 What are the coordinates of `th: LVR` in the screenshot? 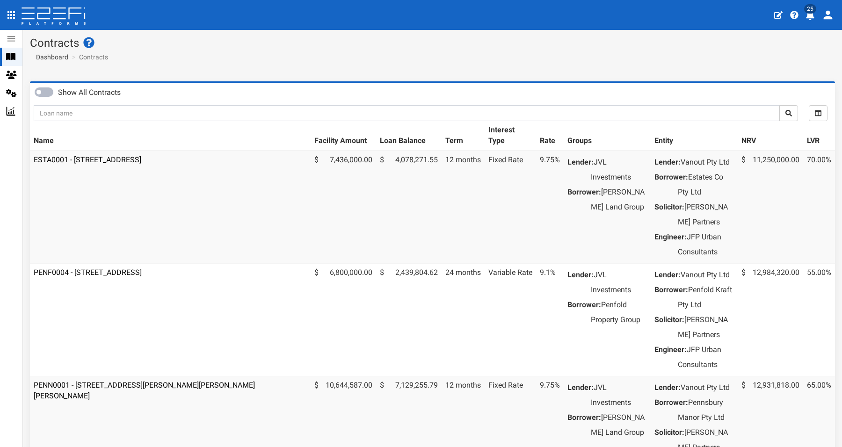 It's located at (819, 136).